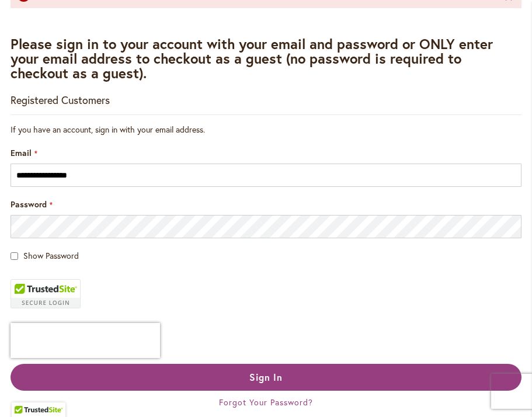  I want to click on span: Show Password, so click(51, 255).